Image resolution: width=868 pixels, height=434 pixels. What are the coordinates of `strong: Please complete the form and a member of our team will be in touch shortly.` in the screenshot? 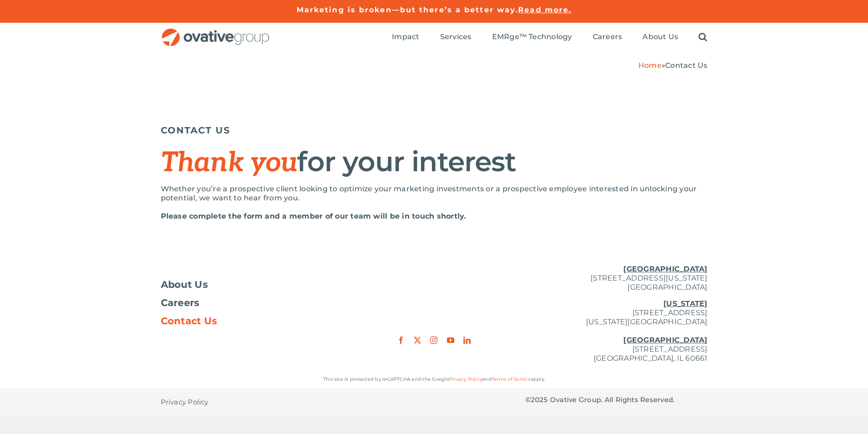 It's located at (313, 216).